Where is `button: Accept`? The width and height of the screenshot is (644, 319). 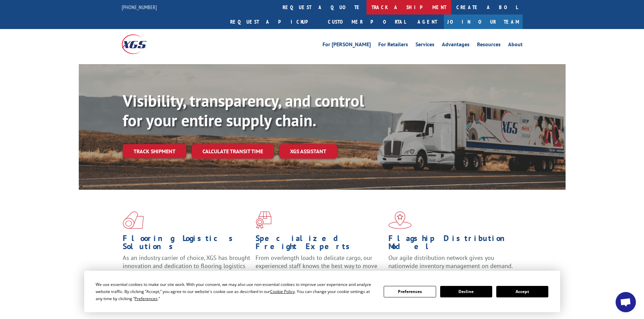
button: Accept is located at coordinates (522, 292).